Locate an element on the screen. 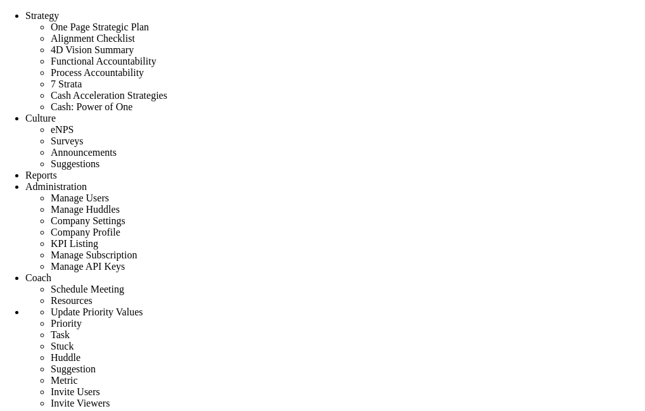 The height and width of the screenshot is (411, 645). span: Culture is located at coordinates (41, 118).